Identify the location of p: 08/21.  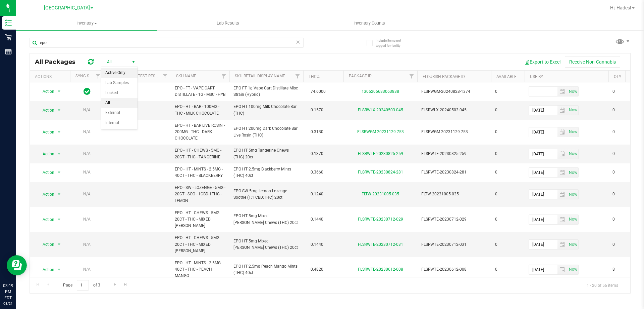
(8, 303).